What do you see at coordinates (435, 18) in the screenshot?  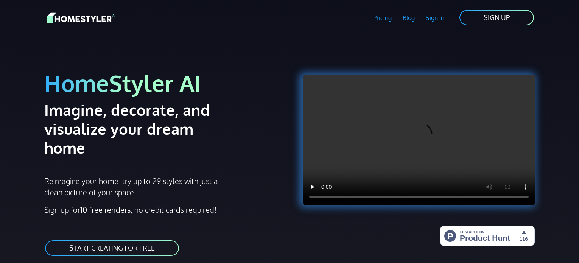 I see `a: Sign In` at bounding box center [435, 18].